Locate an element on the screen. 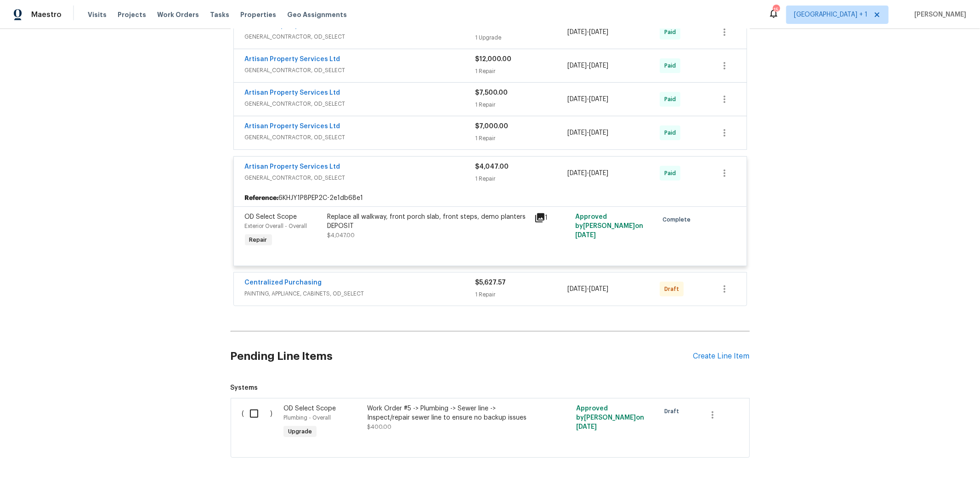 This screenshot has width=980, height=489. span: PAINTING, APPLIANCE, CABINETS, OD_SELECT is located at coordinates (360, 294).